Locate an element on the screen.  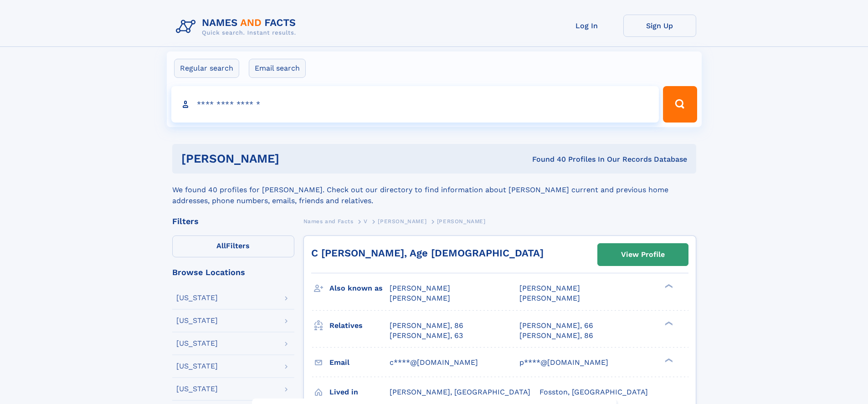
a: Names and Facts is located at coordinates (329, 221).